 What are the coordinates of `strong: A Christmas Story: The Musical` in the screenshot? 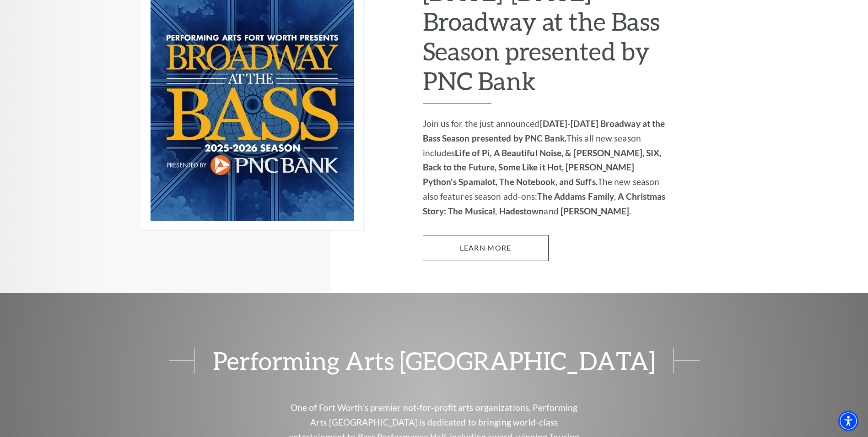 It's located at (544, 204).